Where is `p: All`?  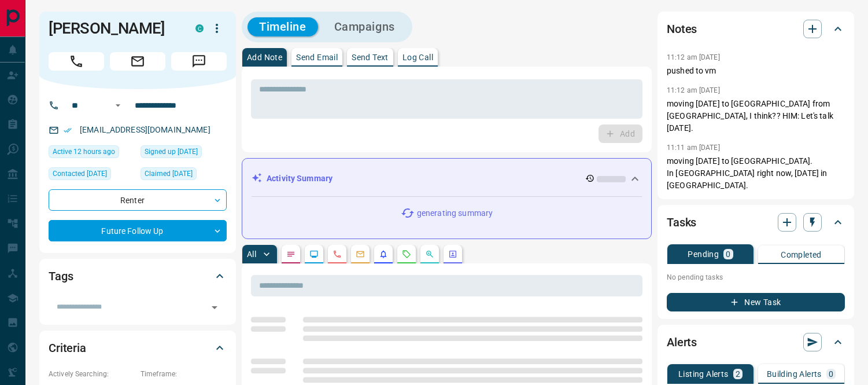 p: All is located at coordinates (252, 254).